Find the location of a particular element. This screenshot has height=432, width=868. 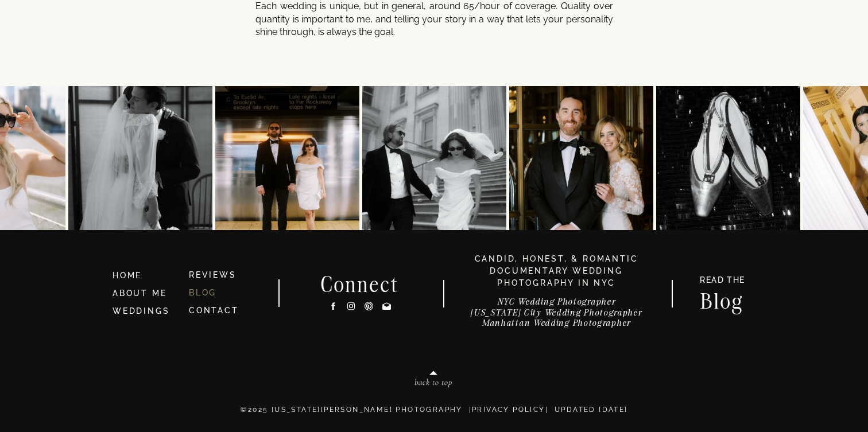

a: HOME is located at coordinates (146, 276).